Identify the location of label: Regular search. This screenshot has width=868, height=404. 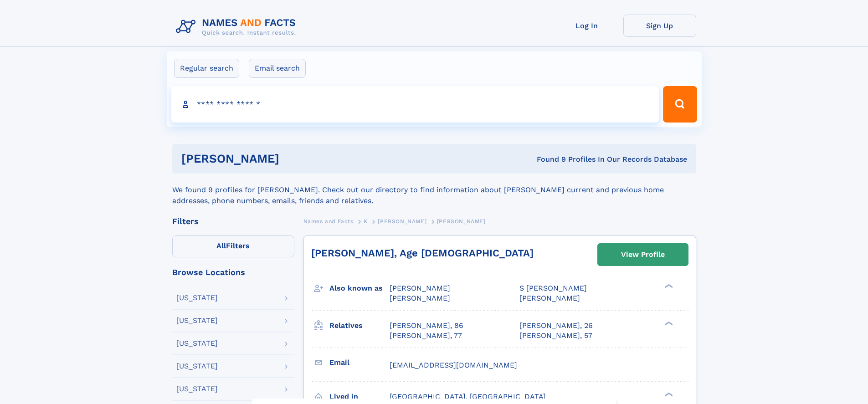
(206, 69).